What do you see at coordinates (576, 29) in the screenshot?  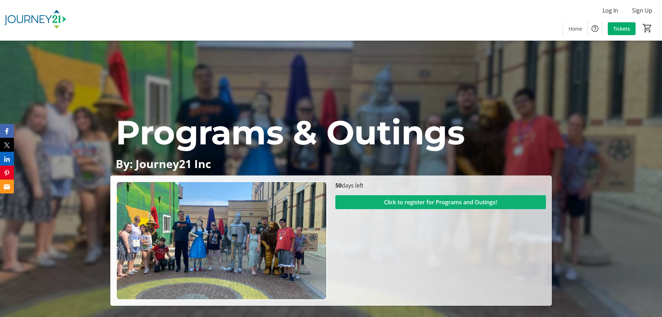 I see `span: Home` at bounding box center [576, 29].